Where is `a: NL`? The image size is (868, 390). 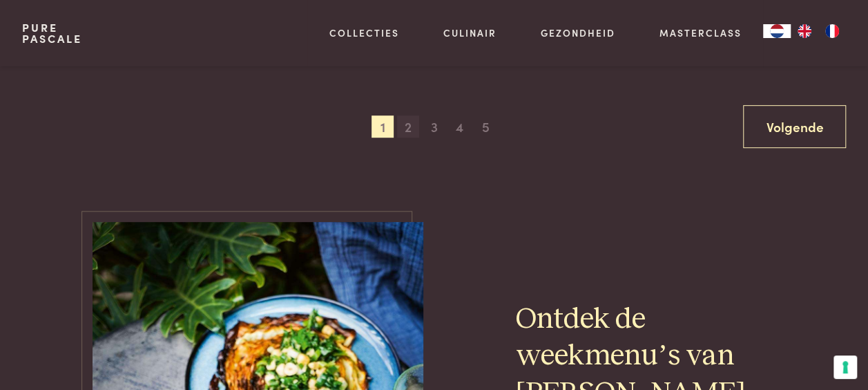 a: NL is located at coordinates (777, 31).